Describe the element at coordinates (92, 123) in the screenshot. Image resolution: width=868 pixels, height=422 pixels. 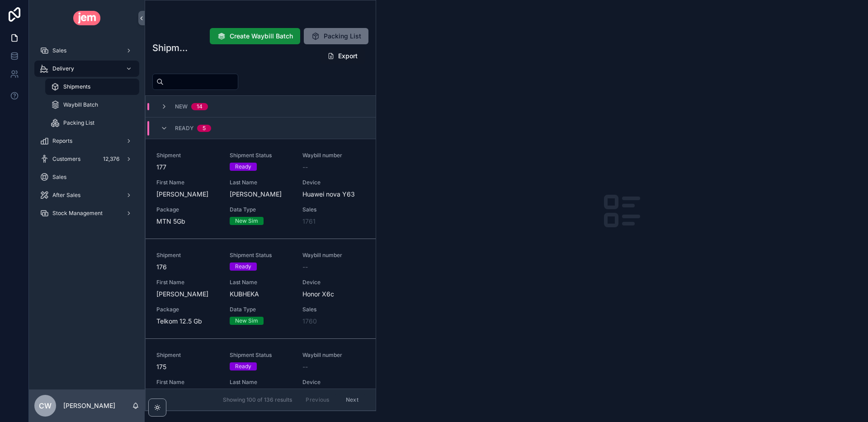
I see `a: Packing List` at that location.